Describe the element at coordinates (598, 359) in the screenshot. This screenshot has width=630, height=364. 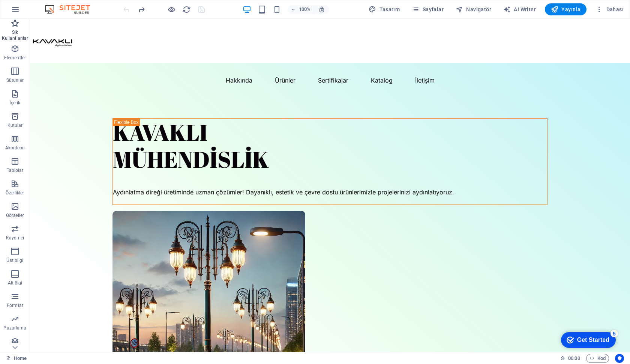
I see `button: Kod` at that location.